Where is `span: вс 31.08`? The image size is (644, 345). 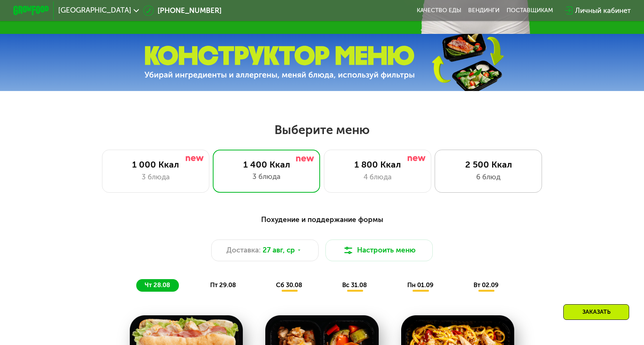
span: вс 31.08 is located at coordinates (354, 284).